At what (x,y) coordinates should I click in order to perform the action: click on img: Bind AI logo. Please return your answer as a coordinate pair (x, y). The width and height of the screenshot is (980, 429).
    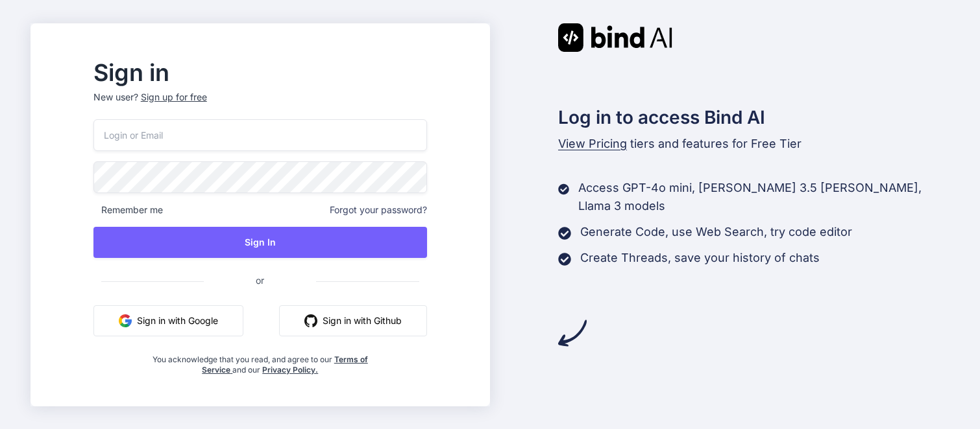
    Looking at the image, I should click on (616, 38).